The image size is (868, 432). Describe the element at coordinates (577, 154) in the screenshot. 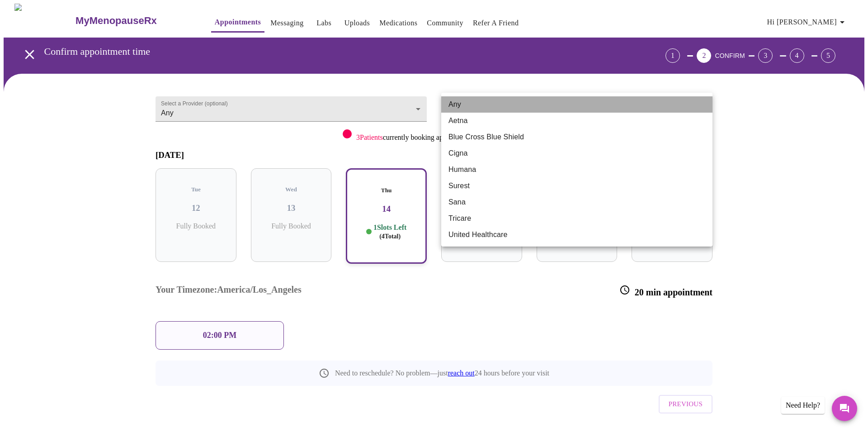

I see `li: Cigna` at that location.